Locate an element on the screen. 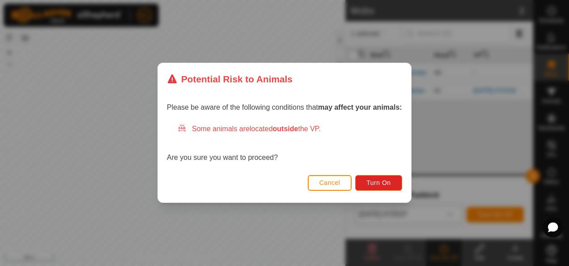  strong: may affect your animals: is located at coordinates (360, 107).